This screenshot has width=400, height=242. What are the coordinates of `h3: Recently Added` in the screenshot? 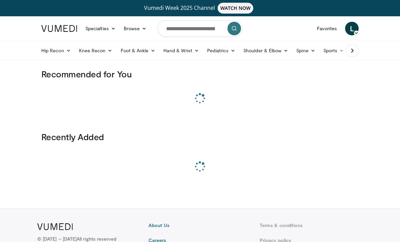 It's located at (200, 137).